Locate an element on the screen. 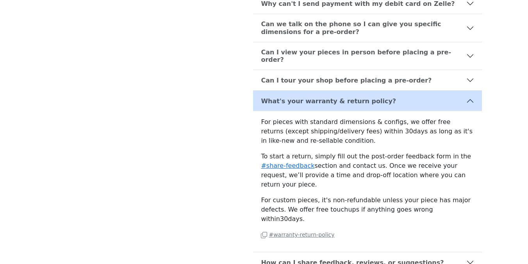 Image resolution: width=528 pixels, height=264 pixels. button: Can we talk on the phone so I can give you specific dimensions for a pre-order? is located at coordinates (368, 28).